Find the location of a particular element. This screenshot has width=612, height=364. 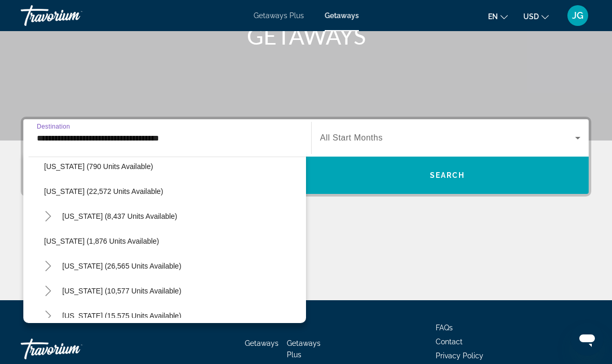

button: Toggle Tennessee (10,577 units available) is located at coordinates (48, 291).